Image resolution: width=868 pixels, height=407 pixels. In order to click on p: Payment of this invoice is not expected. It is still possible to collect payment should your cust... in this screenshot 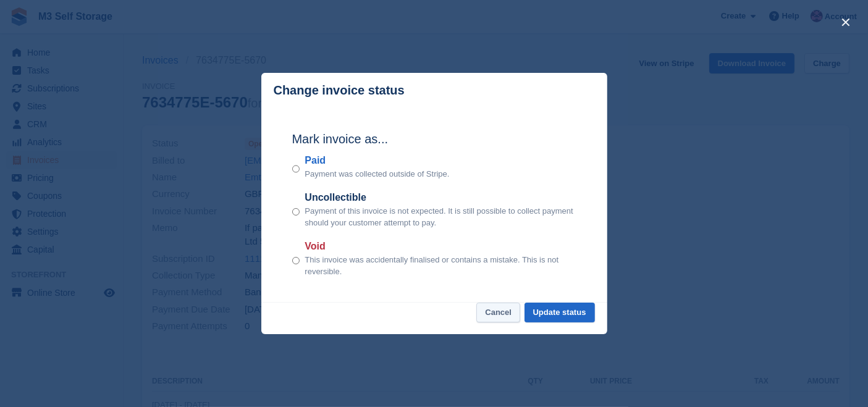, I will do `click(440, 217)`.